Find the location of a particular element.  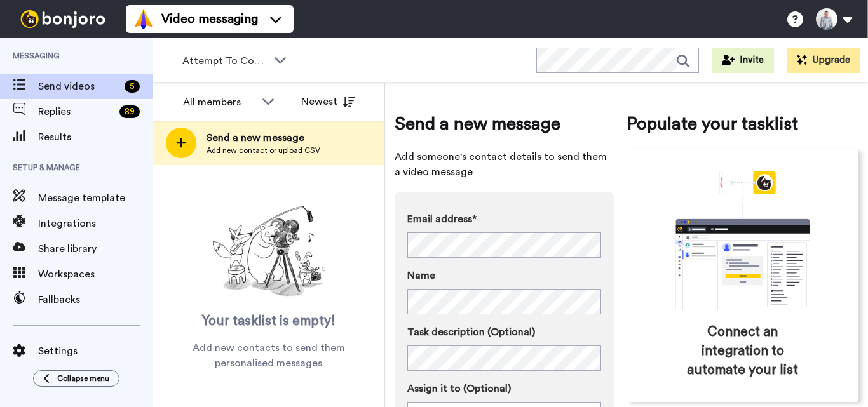

span: Attempt To Contact 3 is located at coordinates (225, 61).